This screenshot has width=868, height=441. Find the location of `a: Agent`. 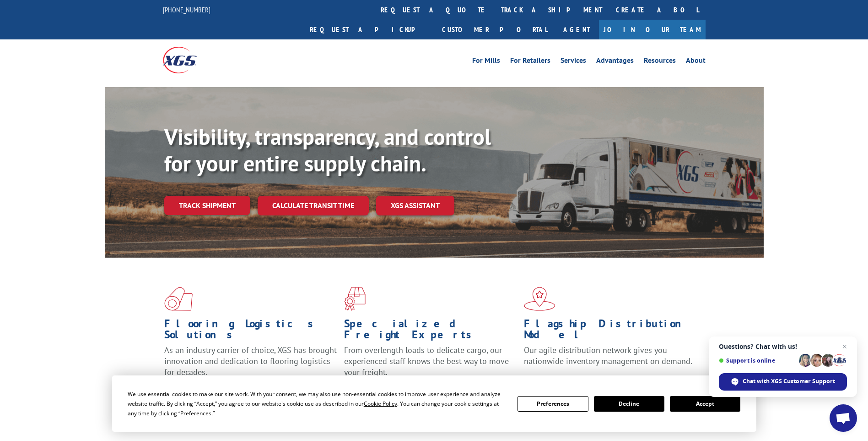

a: Agent is located at coordinates (577, 29).